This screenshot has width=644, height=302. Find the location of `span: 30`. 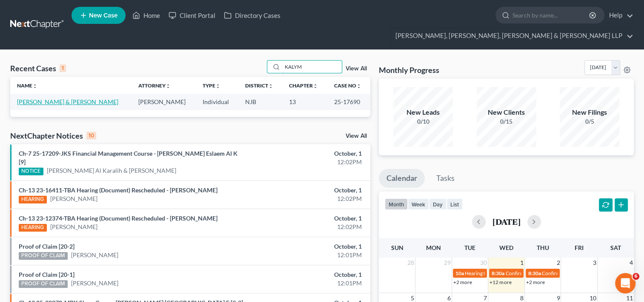

span: 30 is located at coordinates (484, 263).